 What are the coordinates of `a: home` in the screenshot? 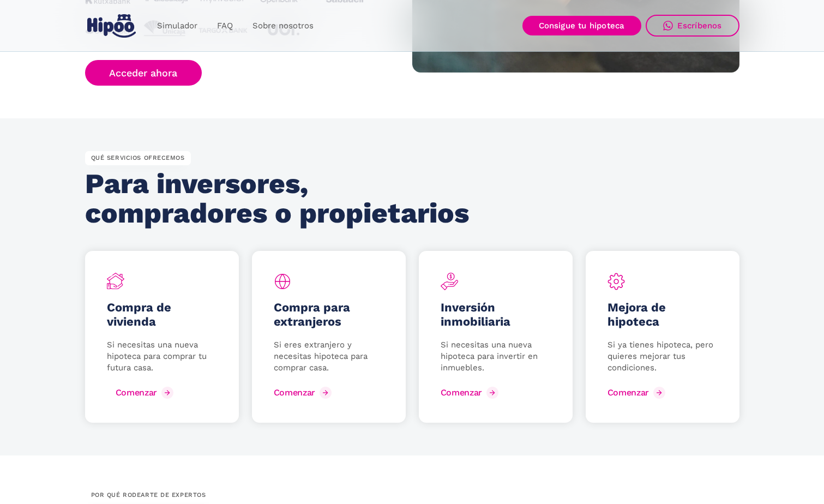 It's located at (112, 25).